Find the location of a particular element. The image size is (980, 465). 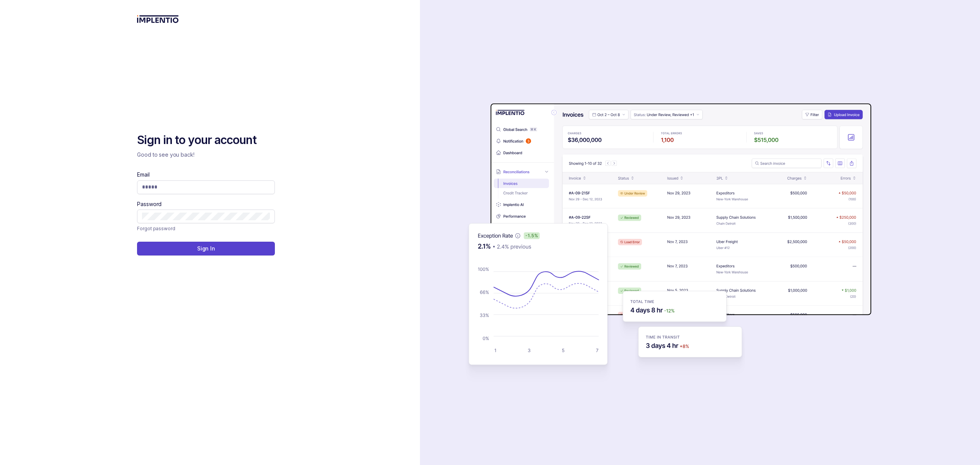

h2: Sign in to your account is located at coordinates (206, 140).